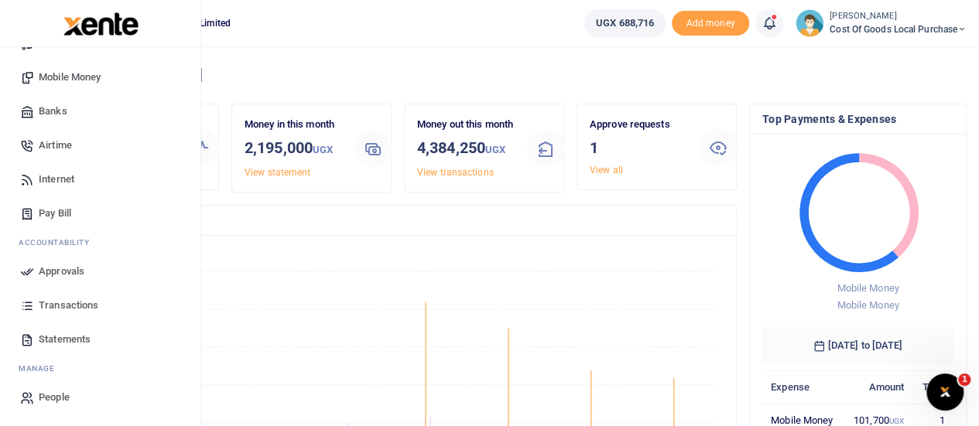 The width and height of the screenshot is (979, 426). What do you see at coordinates (710, 22) in the screenshot?
I see `a: Add money` at bounding box center [710, 22].